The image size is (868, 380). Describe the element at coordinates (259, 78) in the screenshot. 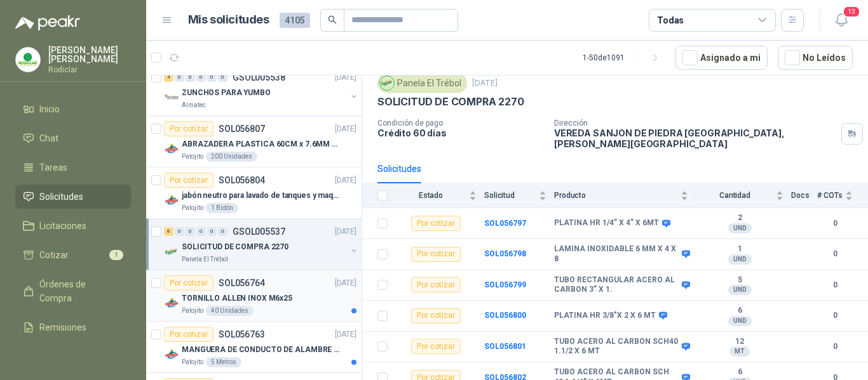

I see `p: GSOL005538` at that location.